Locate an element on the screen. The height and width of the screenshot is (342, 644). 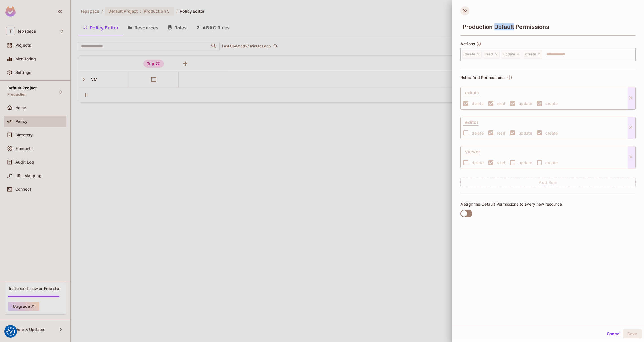
span: Assign the Default Permissions to every new resource is located at coordinates (511, 204).